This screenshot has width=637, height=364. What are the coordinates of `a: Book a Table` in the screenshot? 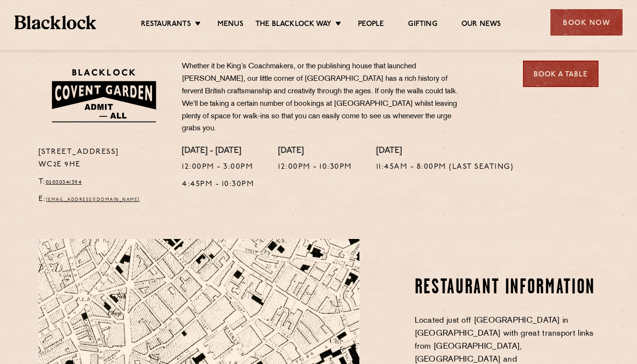 It's located at (561, 74).